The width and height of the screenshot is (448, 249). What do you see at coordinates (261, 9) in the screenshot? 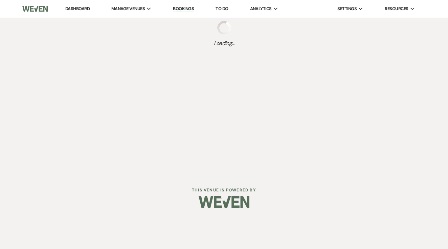
I see `span: Analytics` at bounding box center [261, 9].